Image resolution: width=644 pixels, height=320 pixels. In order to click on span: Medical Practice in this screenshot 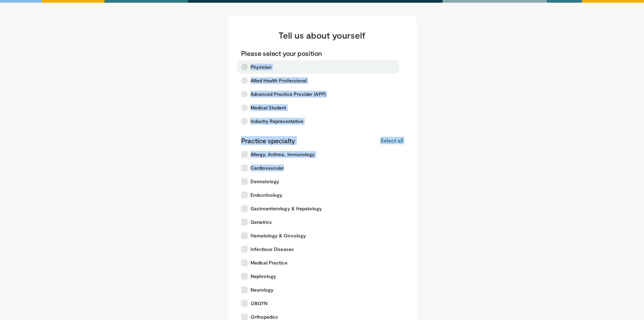, I will do `click(269, 263)`.